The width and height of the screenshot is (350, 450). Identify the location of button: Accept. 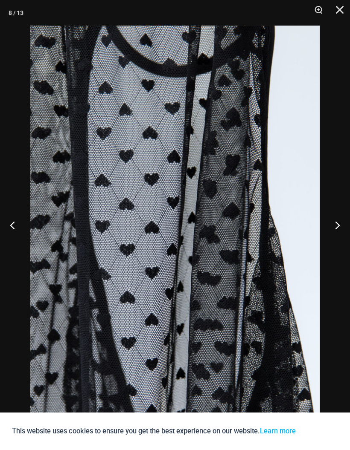
(320, 431).